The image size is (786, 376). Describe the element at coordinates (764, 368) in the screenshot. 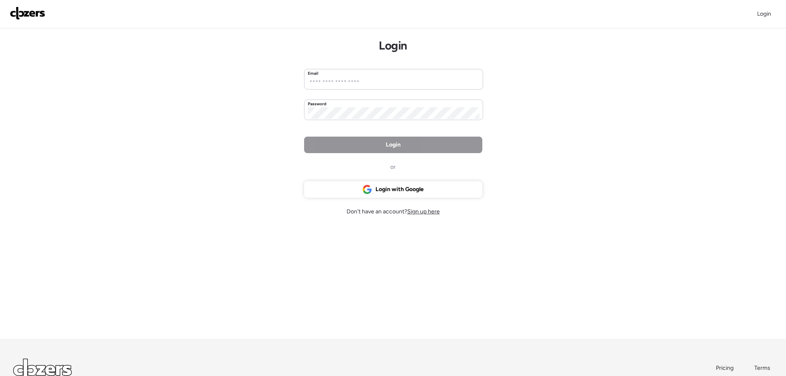

I see `a: Terms` at that location.